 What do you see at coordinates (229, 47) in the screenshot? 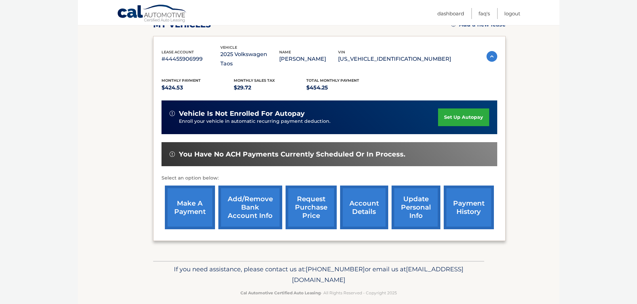
I see `span: vehicle` at bounding box center [229, 47].